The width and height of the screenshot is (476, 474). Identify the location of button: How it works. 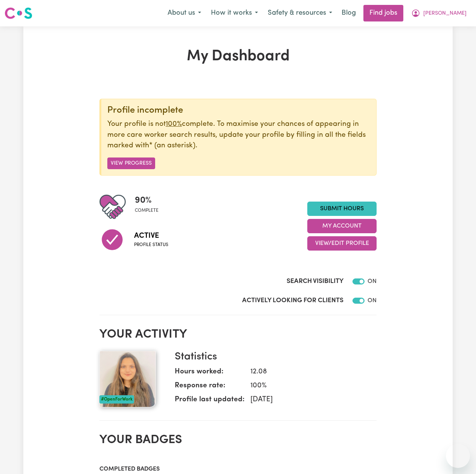
(234, 13).